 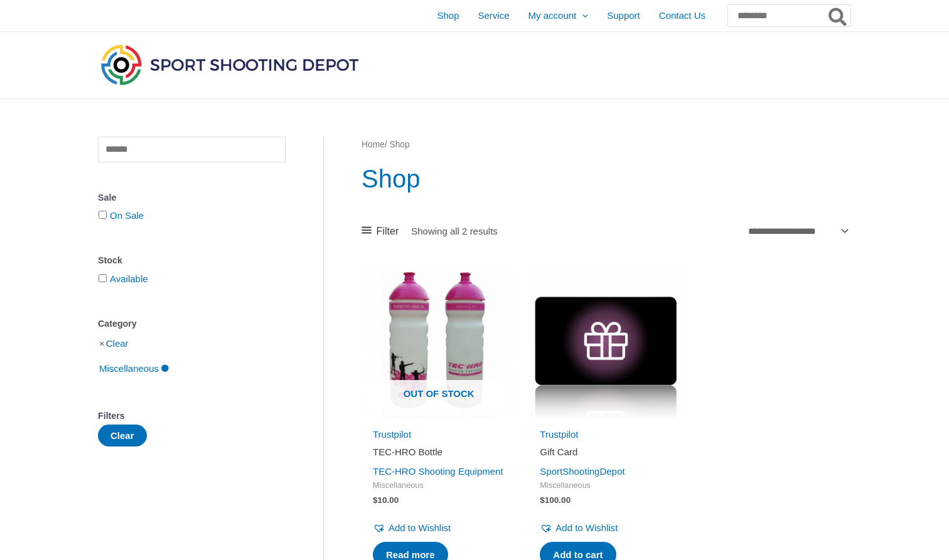 What do you see at coordinates (838, 16) in the screenshot?
I see `button: Search` at bounding box center [838, 16].